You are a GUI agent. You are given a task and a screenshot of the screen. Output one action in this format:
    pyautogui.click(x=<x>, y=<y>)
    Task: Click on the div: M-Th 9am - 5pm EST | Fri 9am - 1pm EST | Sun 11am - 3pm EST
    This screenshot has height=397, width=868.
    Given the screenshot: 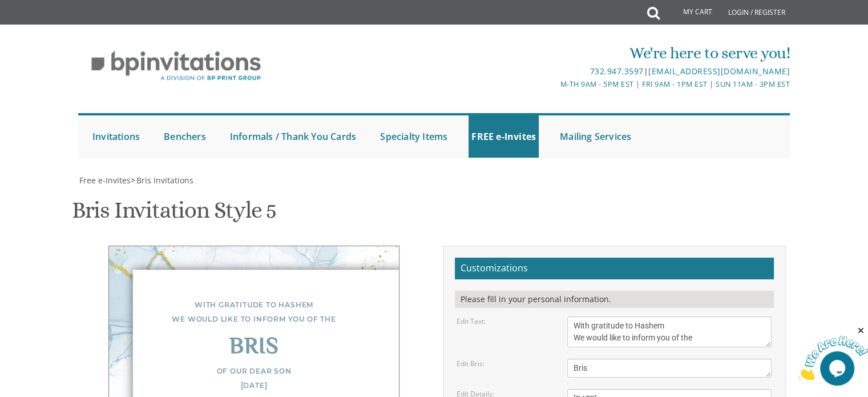 What is the action you would take?
    pyautogui.click(x=553, y=84)
    